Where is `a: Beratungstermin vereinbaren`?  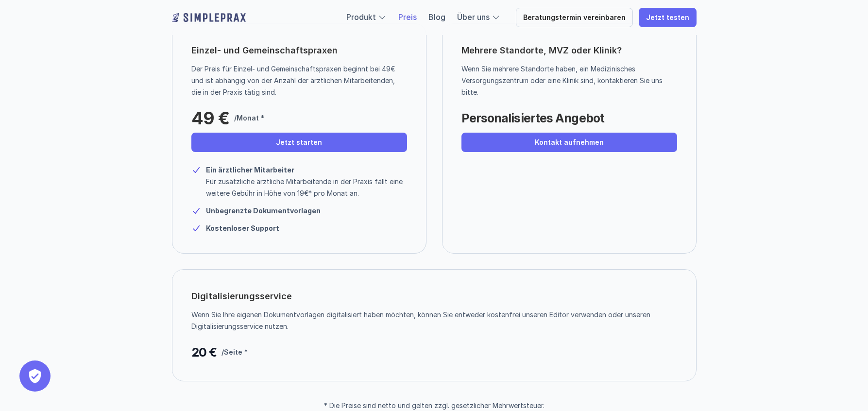
a: Beratungstermin vereinbaren is located at coordinates (574, 18).